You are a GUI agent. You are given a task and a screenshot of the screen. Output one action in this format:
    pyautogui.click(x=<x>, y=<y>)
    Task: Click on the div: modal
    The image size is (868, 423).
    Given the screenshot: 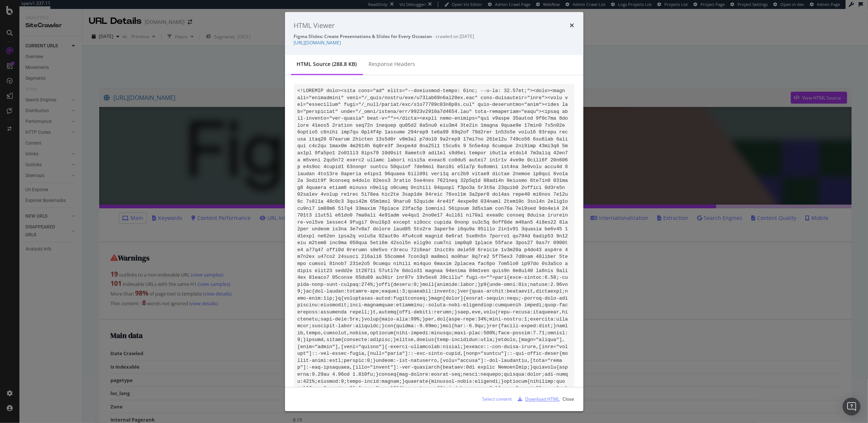 What is the action you would take?
    pyautogui.click(x=434, y=212)
    